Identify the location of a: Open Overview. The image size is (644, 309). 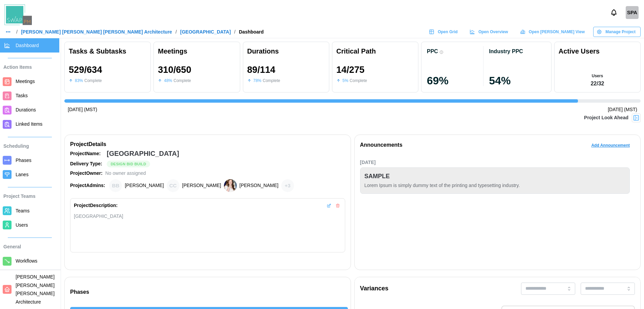
(490, 32).